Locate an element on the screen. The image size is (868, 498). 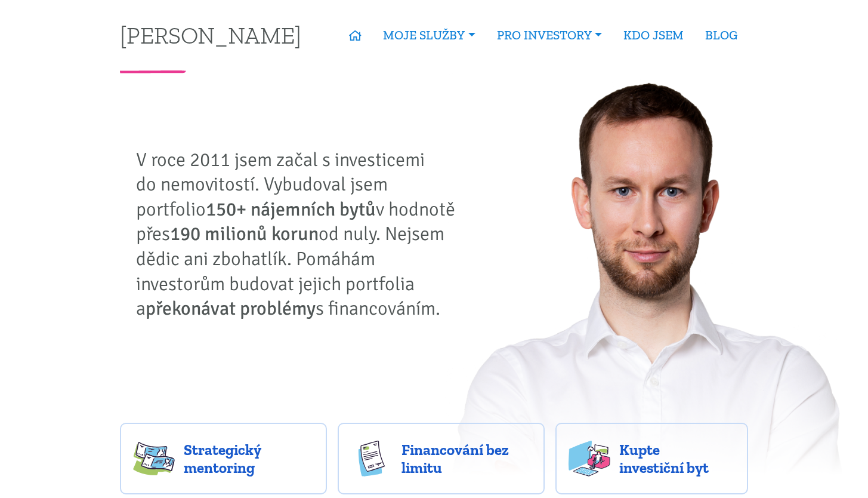
a: MOJE SLUŽBY is located at coordinates (429, 36).